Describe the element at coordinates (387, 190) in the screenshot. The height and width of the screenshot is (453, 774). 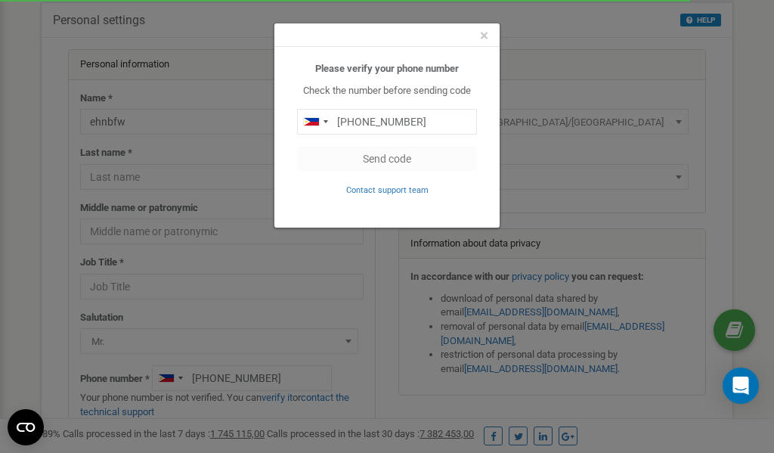
I see `small: Contact support team` at that location.